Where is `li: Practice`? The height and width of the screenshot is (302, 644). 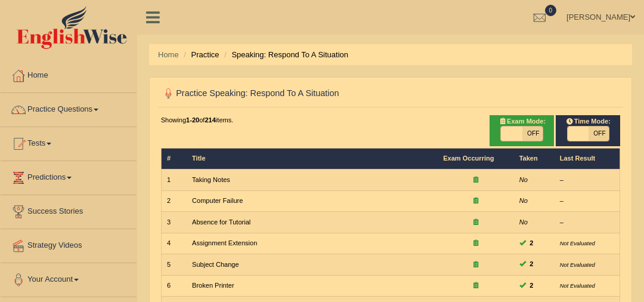
li: Practice is located at coordinates (199, 54).